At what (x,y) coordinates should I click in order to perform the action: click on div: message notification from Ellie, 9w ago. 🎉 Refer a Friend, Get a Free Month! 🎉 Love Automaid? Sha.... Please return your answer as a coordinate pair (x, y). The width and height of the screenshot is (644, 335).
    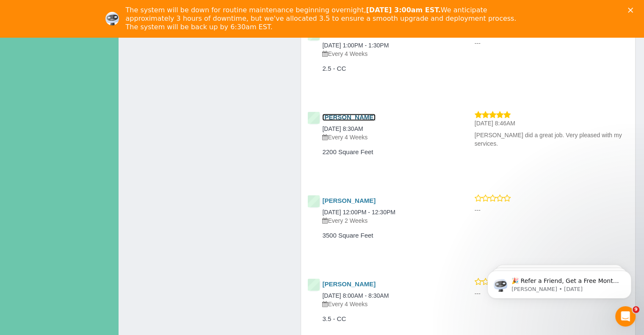
    Looking at the image, I should click on (85, 32).